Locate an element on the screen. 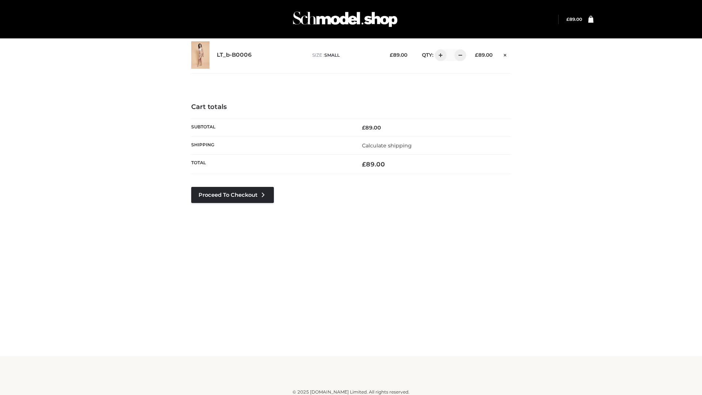  img: Schmodel Admin 964 is located at coordinates (345, 19).